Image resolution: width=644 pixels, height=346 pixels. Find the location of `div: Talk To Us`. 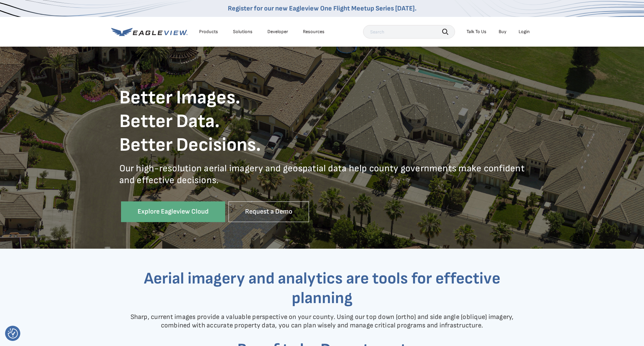

div: Talk To Us is located at coordinates (477, 31).